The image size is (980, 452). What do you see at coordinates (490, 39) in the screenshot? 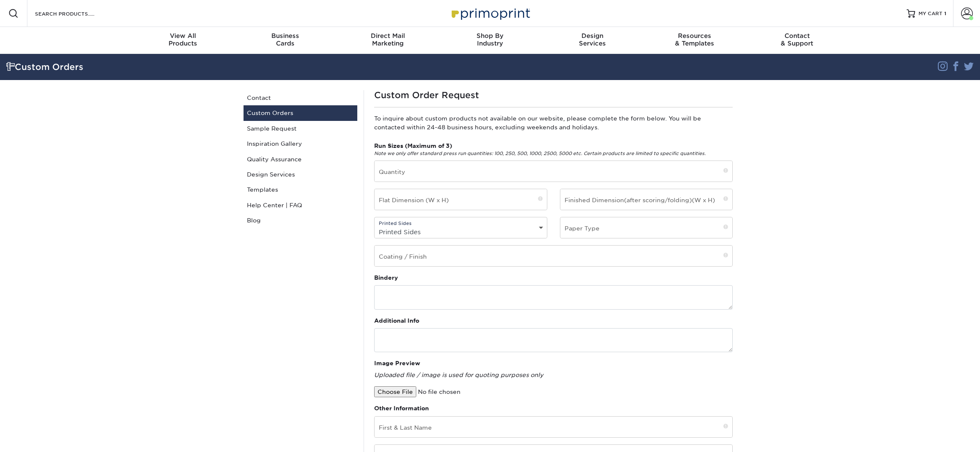
I see `div: Industry` at bounding box center [490, 39].